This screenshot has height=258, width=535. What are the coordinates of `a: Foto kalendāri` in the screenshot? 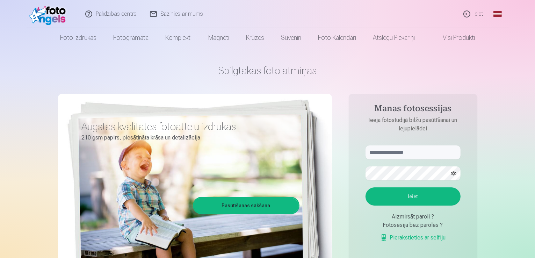 It's located at (337, 38).